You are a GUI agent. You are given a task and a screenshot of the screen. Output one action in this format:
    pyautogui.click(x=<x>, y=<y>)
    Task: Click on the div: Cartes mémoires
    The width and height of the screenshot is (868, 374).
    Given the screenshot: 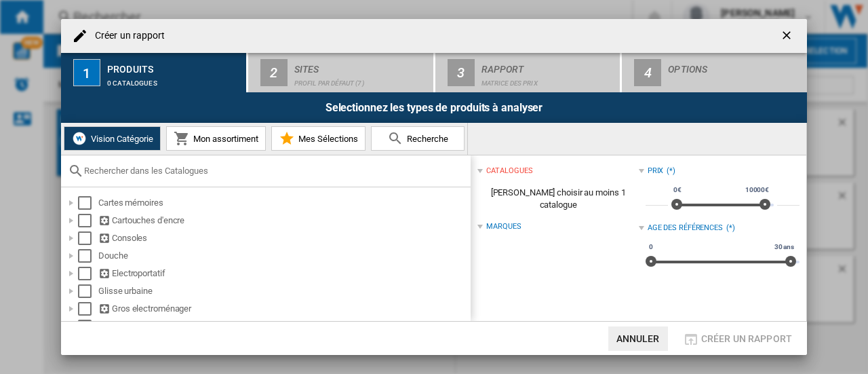 What is the action you would take?
    pyautogui.click(x=284, y=203)
    